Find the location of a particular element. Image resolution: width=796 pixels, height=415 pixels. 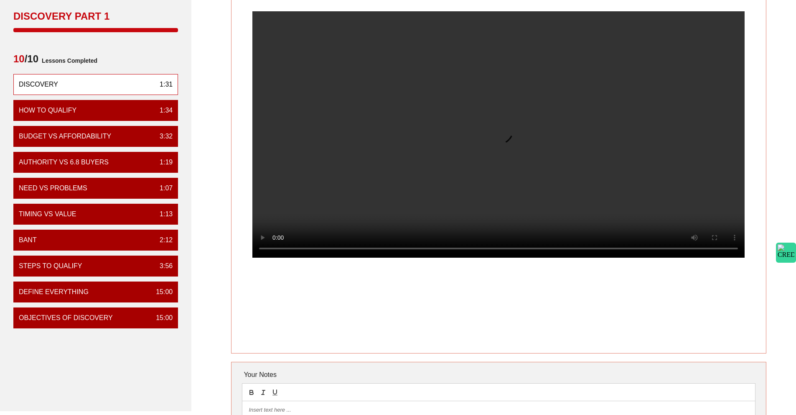

div: Authority vs 6.8 Buyers is located at coordinates (64, 162).